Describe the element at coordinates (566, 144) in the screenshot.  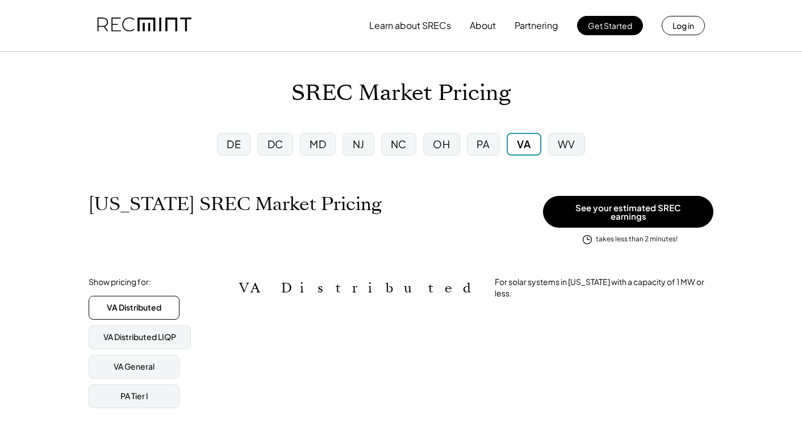
I see `div: WV` at that location.